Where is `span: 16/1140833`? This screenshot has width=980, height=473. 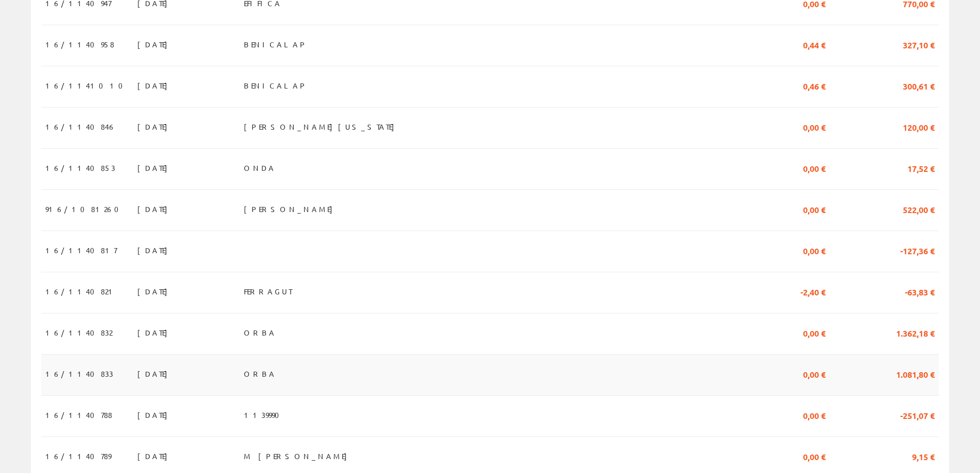
span: 16/1140833 is located at coordinates (79, 374).